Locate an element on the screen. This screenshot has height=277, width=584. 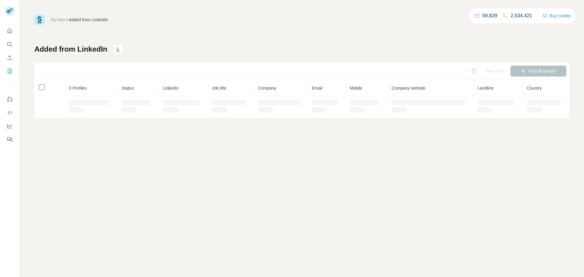
span: Company is located at coordinates (267, 88).